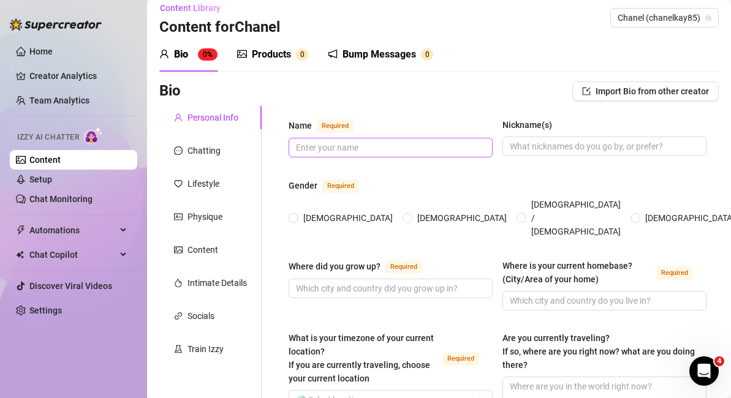  I want to click on div: Lifestyle, so click(203, 184).